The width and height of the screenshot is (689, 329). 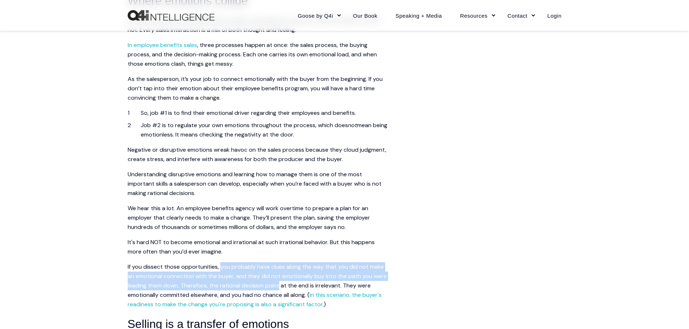 What do you see at coordinates (257, 286) in the screenshot?
I see `span: If you dissect those opportunities, you probably have clues along the way that you did not make a...` at bounding box center [257, 286].